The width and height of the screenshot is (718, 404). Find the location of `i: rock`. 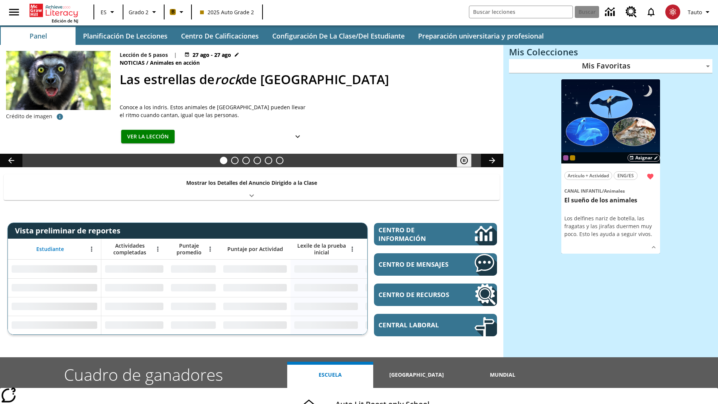

i: rock is located at coordinates (228, 79).